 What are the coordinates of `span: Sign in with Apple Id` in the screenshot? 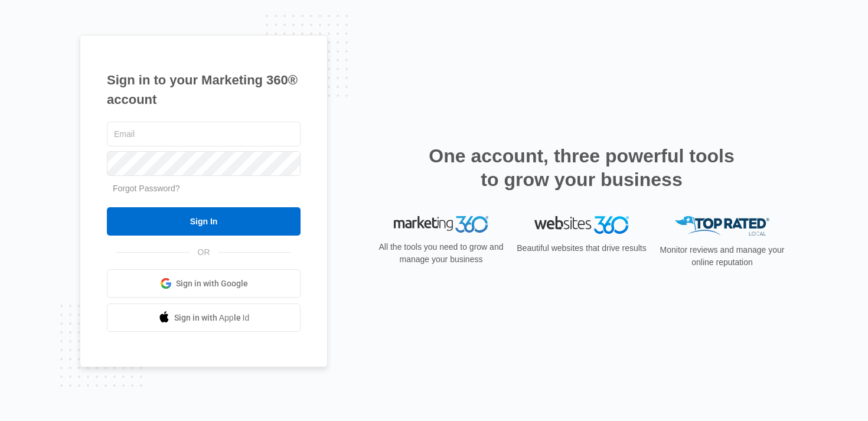 It's located at (212, 318).